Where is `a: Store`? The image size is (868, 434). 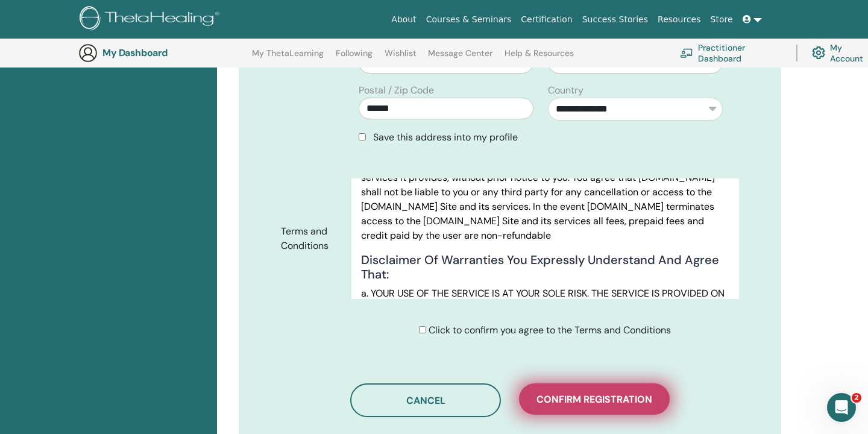
a: Store is located at coordinates (721, 19).